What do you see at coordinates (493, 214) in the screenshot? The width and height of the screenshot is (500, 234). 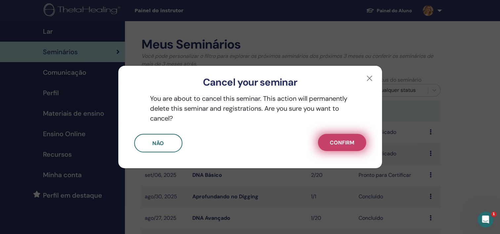 I see `span: 1` at bounding box center [493, 214].